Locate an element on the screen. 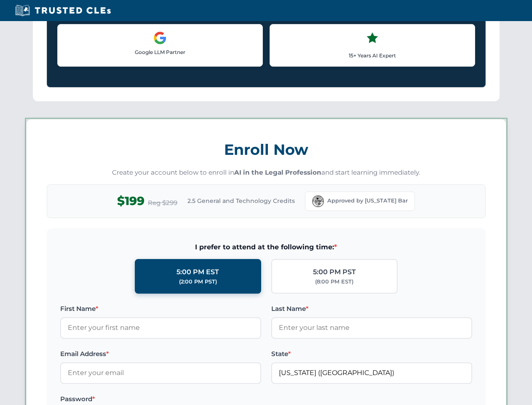 This screenshot has height=405, width=532. div: 5:00 PM PST is located at coordinates (335, 272).